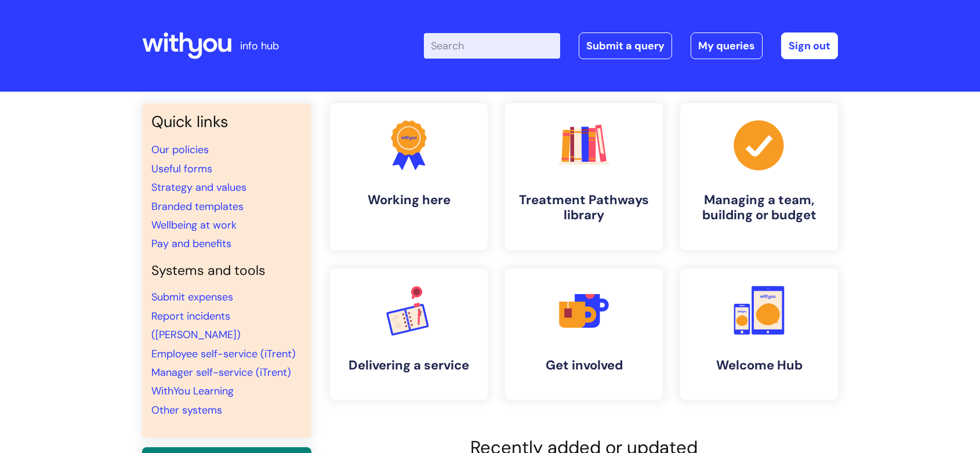 The height and width of the screenshot is (453, 980). Describe the element at coordinates (187, 410) in the screenshot. I see `a: Other systems` at that location.